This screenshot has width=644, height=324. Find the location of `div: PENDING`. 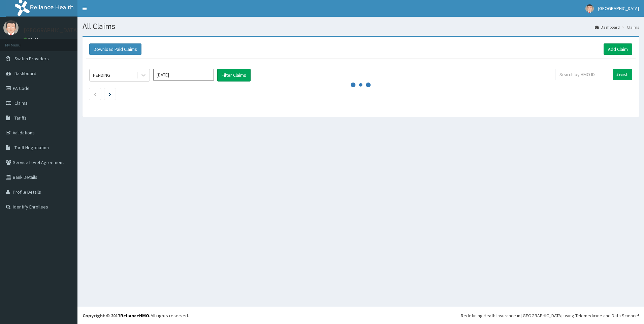

div: PENDING is located at coordinates (101, 75).